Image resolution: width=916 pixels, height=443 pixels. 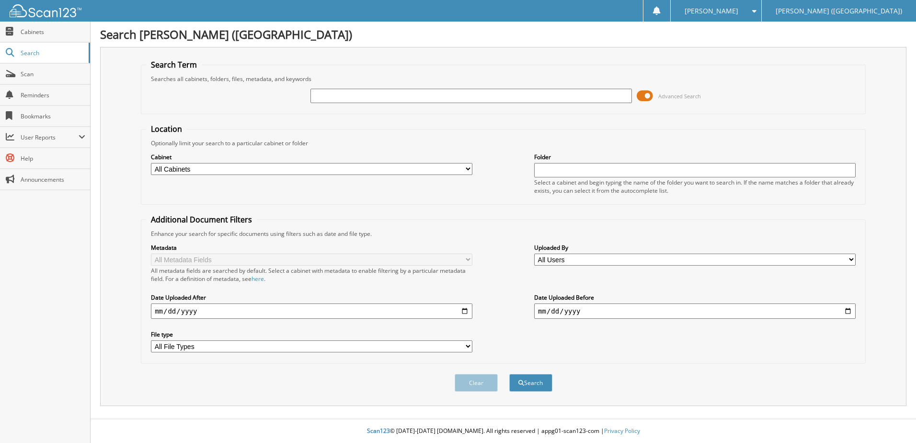 What do you see at coordinates (53, 74) in the screenshot?
I see `span: Scan` at bounding box center [53, 74].